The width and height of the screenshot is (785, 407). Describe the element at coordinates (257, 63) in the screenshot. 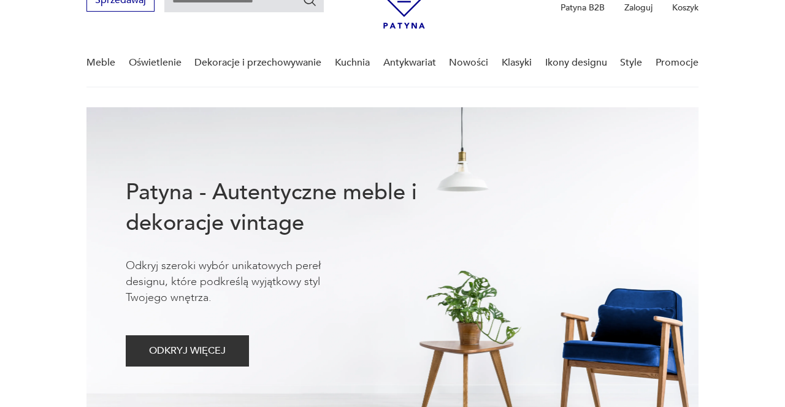

I see `a: Dekoracje i przechowywanie` at that location.